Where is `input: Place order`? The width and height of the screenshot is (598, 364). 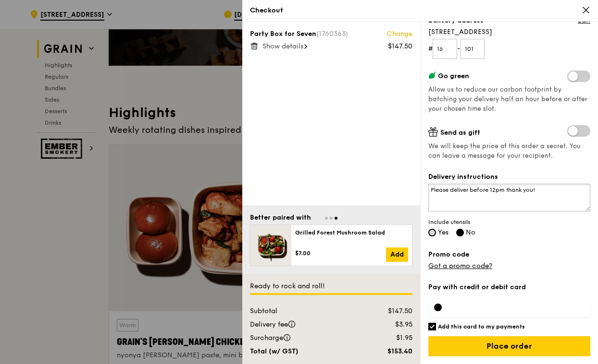
input: Place order is located at coordinates (509, 346).